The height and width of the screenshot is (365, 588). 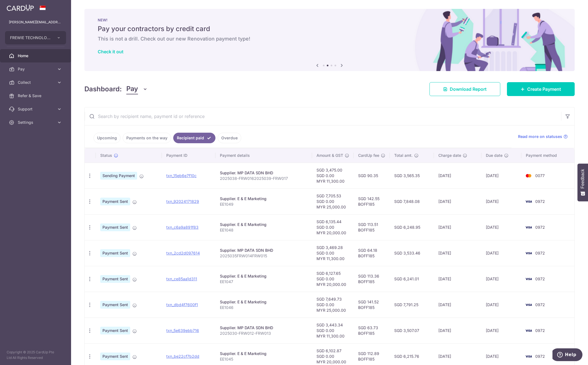 I want to click on span: Refer & Save, so click(x=36, y=96).